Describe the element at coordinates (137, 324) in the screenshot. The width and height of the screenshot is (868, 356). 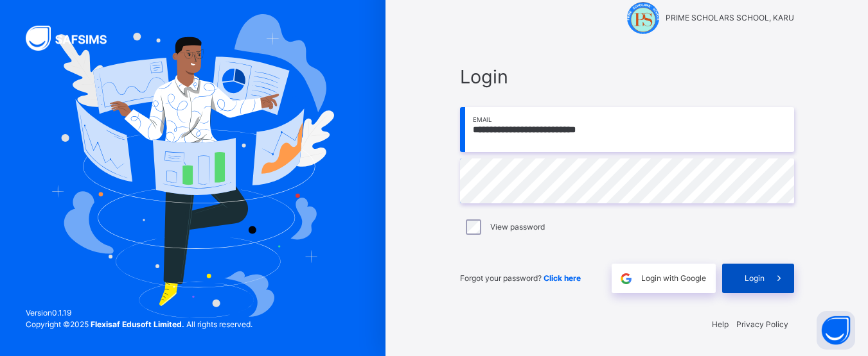
I see `strong: Flexisaf Edusoft Limited.` at that location.